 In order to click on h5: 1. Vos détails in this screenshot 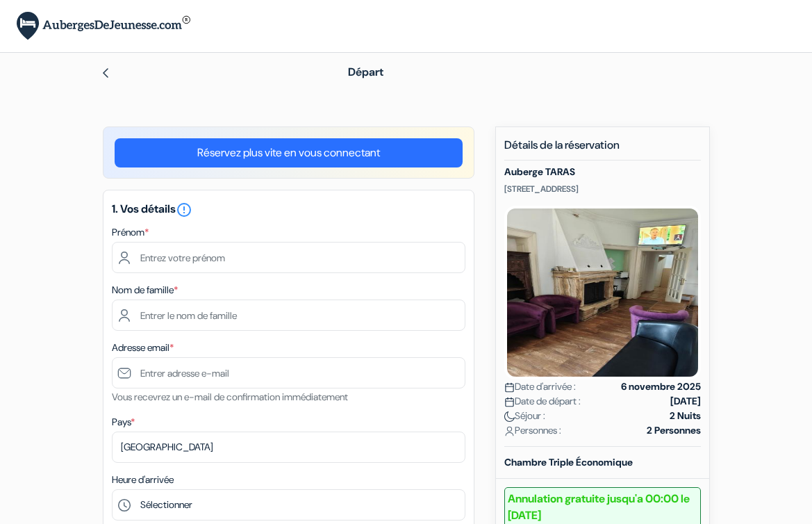, I will do `click(288, 210)`.